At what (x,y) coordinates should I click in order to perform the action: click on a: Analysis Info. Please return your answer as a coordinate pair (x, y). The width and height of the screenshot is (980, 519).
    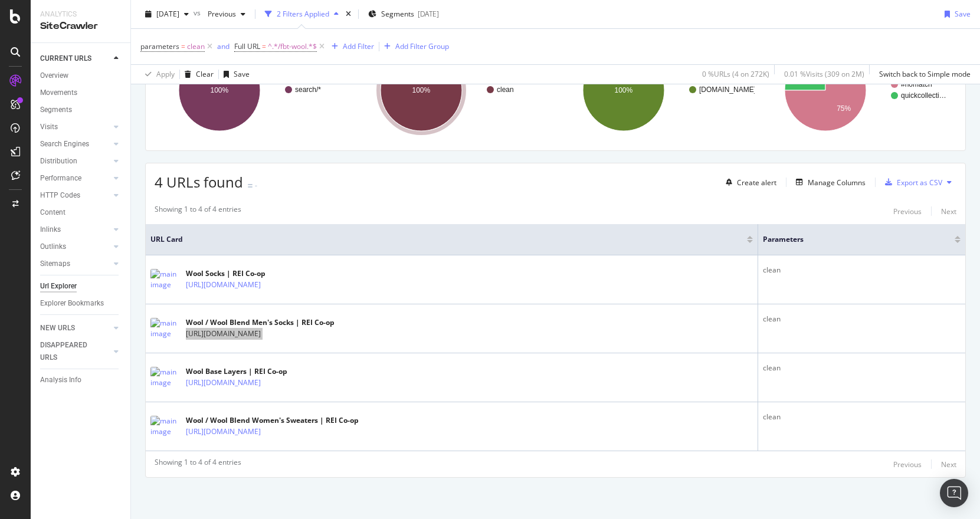
    Looking at the image, I should click on (81, 380).